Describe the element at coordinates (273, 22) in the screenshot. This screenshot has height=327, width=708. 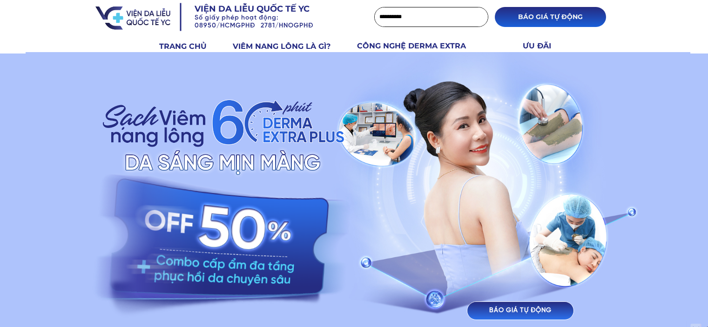
I see `h3: Số giấy phép hoạt động: 08950/HCMGPHĐ 2781/HNOGPHĐ` at that location.